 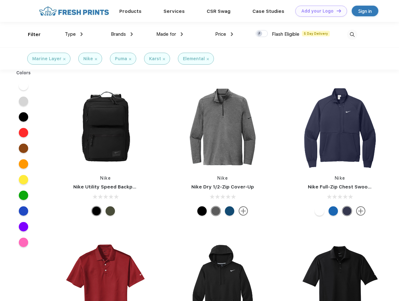 What do you see at coordinates (130, 11) in the screenshot?
I see `a: Products` at bounding box center [130, 11].